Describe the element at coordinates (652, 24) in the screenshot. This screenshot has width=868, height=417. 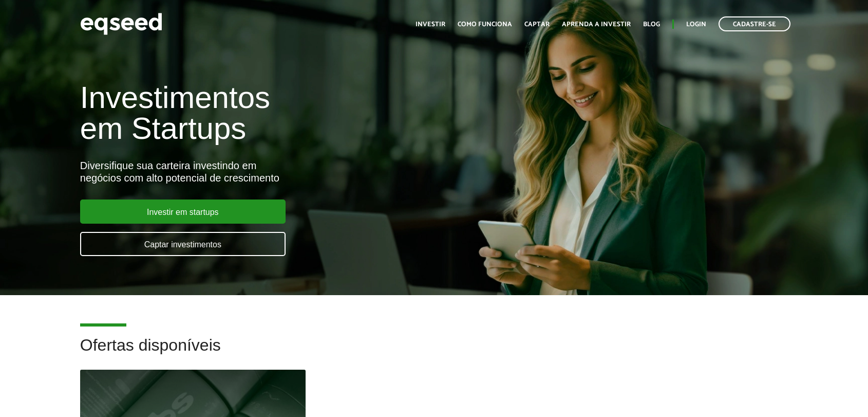
I see `a: Blog` at that location.